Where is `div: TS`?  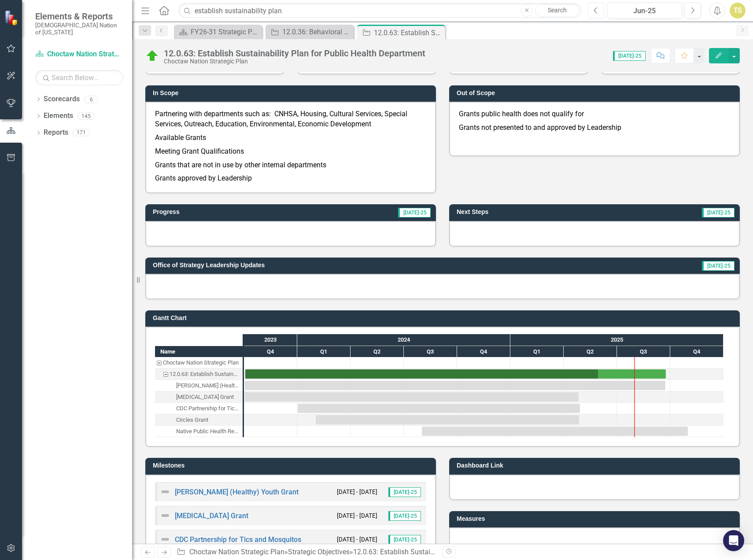 div: TS is located at coordinates (737, 10).